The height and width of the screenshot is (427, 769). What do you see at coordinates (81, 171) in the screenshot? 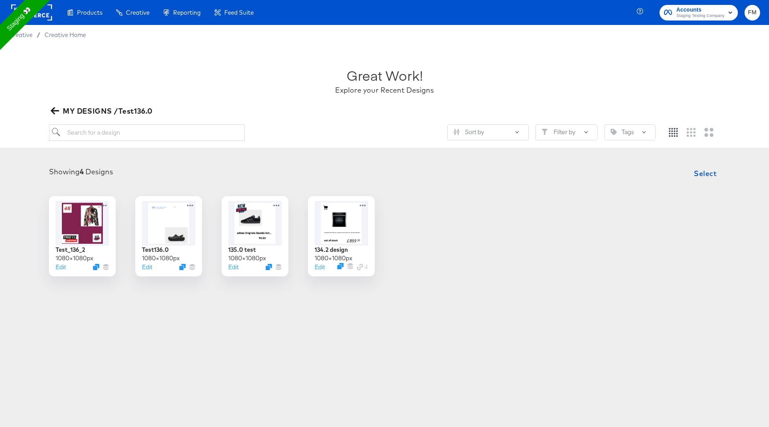
I see `div: Showing Designs` at bounding box center [81, 171].